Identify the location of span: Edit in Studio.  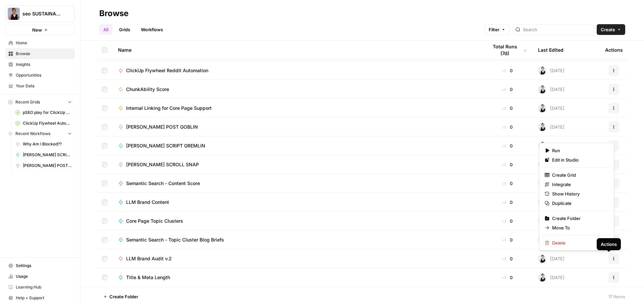
(579, 160).